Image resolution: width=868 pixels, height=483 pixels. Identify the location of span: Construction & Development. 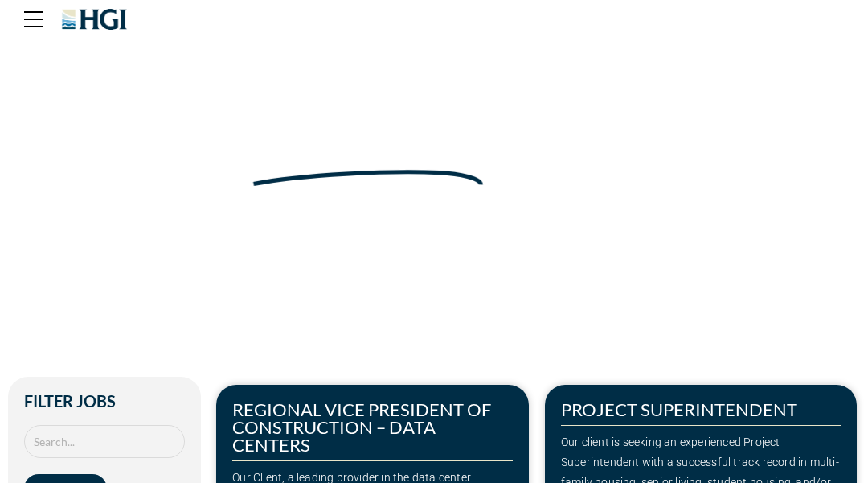
(128, 210).